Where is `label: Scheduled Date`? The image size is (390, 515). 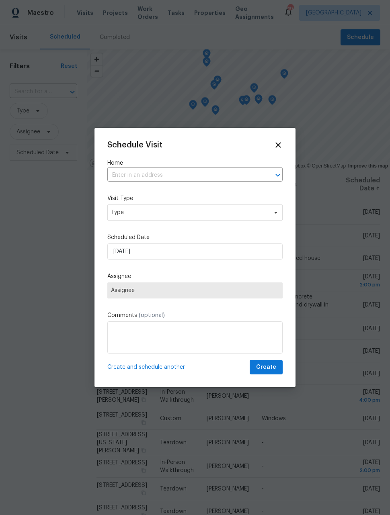 label: Scheduled Date is located at coordinates (195, 237).